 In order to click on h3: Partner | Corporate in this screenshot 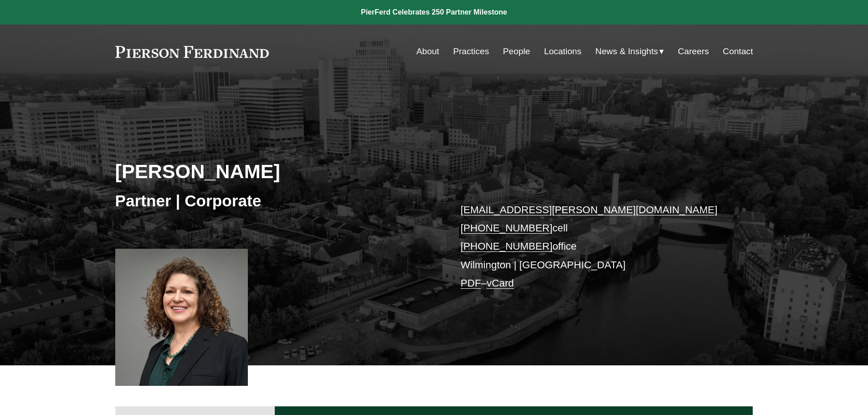, I will do `click(275, 200)`.